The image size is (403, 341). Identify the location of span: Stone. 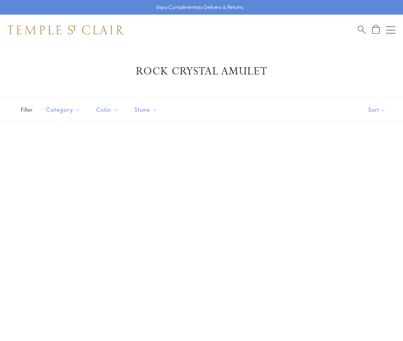
(147, 109).